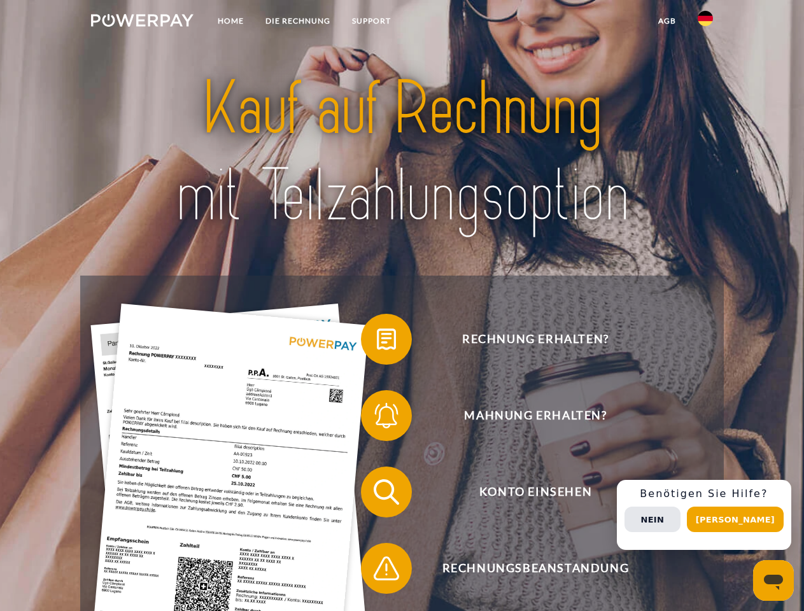 Image resolution: width=804 pixels, height=611 pixels. I want to click on button: Rechnung erhalten?, so click(527, 339).